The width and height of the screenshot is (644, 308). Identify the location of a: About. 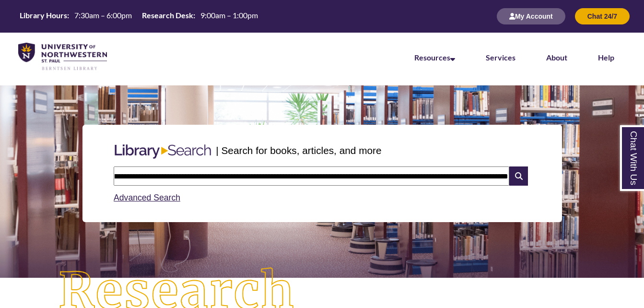
(557, 57).